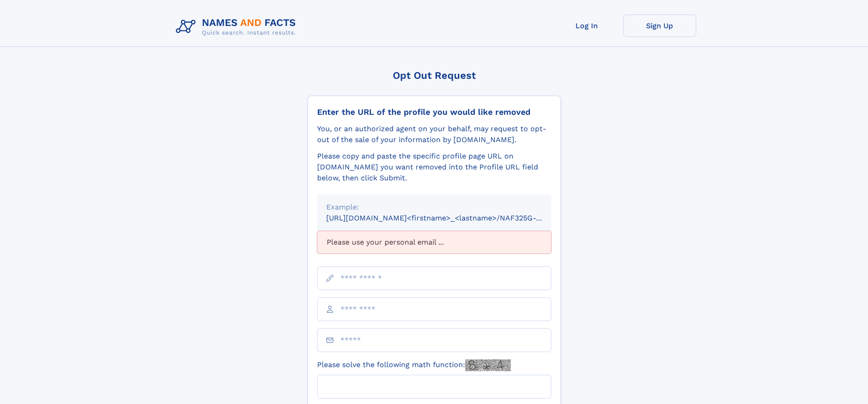 The height and width of the screenshot is (404, 868). I want to click on div: Opt Out Request, so click(434, 75).